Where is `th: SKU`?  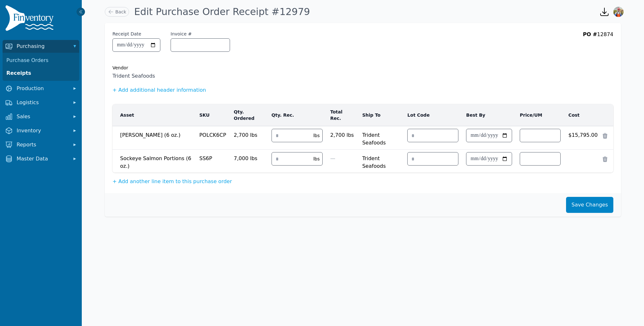 th: SKU is located at coordinates (212, 115).